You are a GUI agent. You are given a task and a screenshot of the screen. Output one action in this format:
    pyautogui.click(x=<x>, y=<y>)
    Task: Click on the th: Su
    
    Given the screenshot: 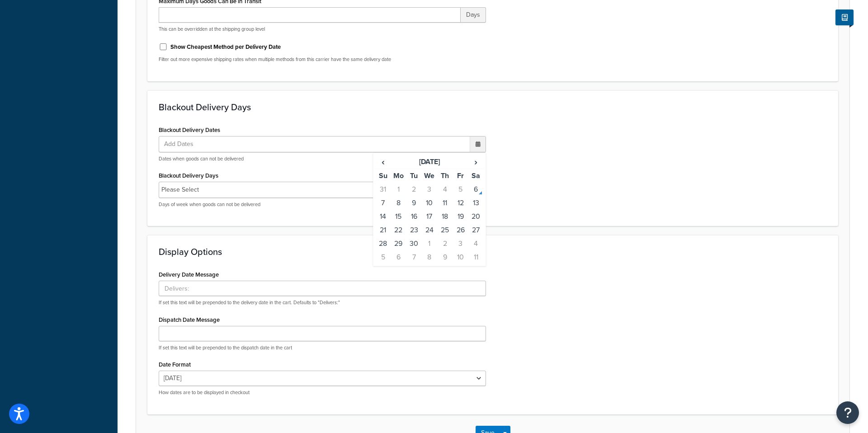 What is the action you would take?
    pyautogui.click(x=383, y=176)
    